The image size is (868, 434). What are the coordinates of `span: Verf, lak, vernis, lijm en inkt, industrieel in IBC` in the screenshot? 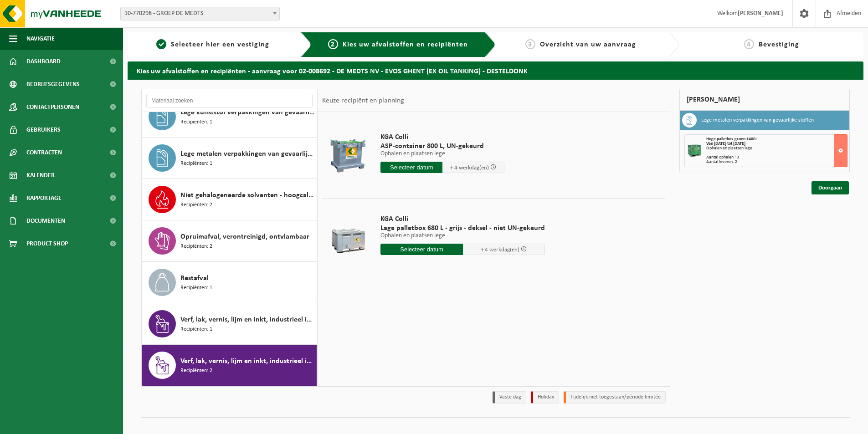 It's located at (247, 320).